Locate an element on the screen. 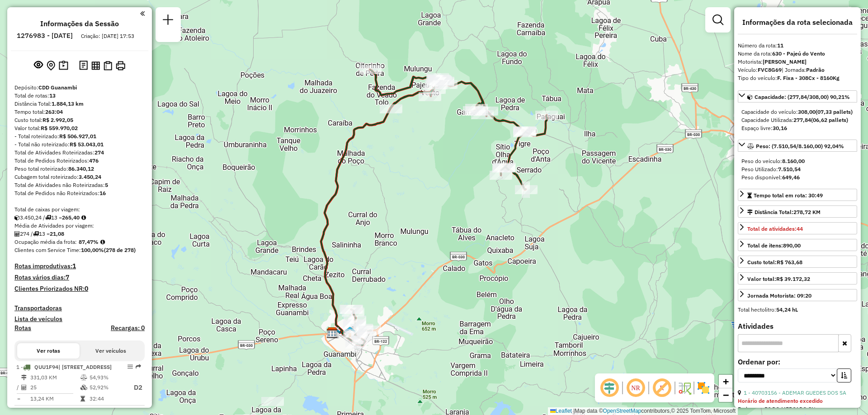 The image size is (868, 415). h4: Lista de veículos is located at coordinates (80, 319).